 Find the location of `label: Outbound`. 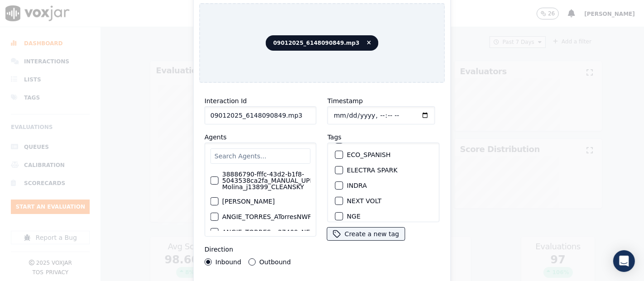

label: Outbound is located at coordinates (275, 262).